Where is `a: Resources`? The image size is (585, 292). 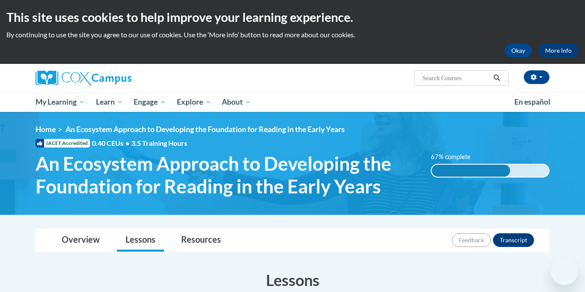 a: Resources is located at coordinates (201, 240).